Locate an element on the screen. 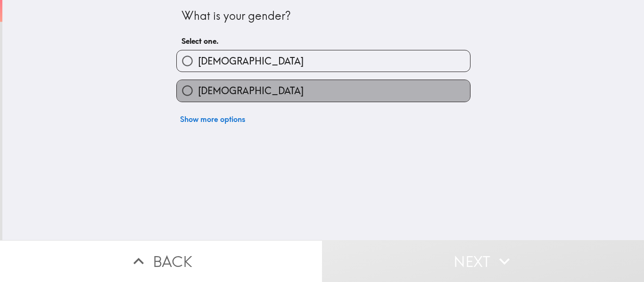 The height and width of the screenshot is (282, 644). button: Next is located at coordinates (483, 261).